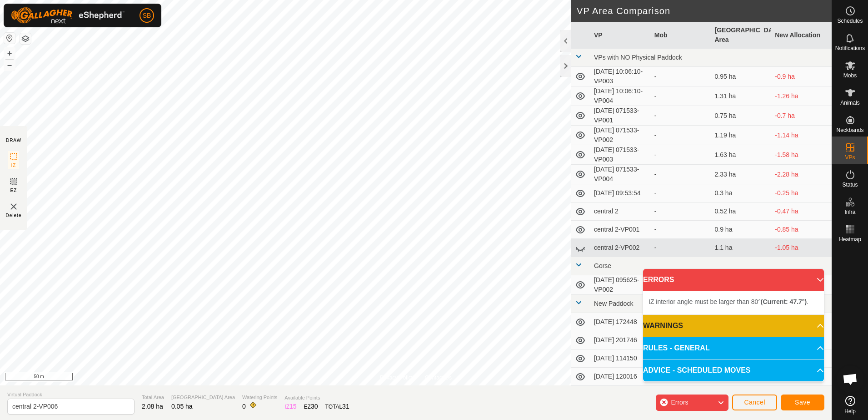 The height and width of the screenshot is (420, 868). Describe the element at coordinates (315, 406) in the screenshot. I see `span: 30` at that location.